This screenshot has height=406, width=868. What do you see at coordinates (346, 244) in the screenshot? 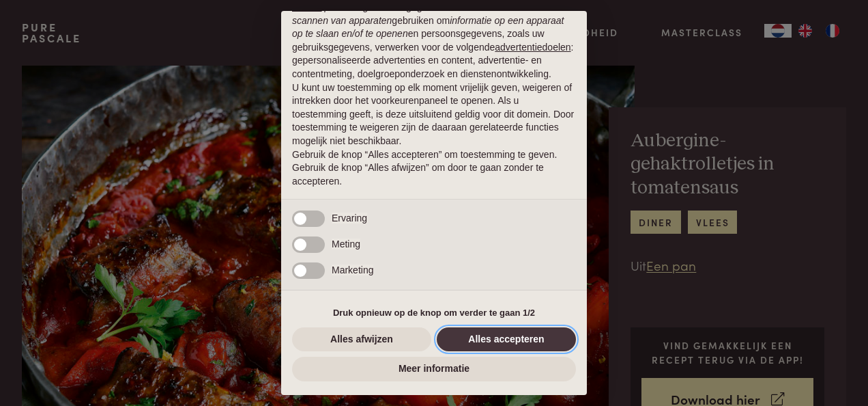
I see `span: Meting` at bounding box center [346, 244].